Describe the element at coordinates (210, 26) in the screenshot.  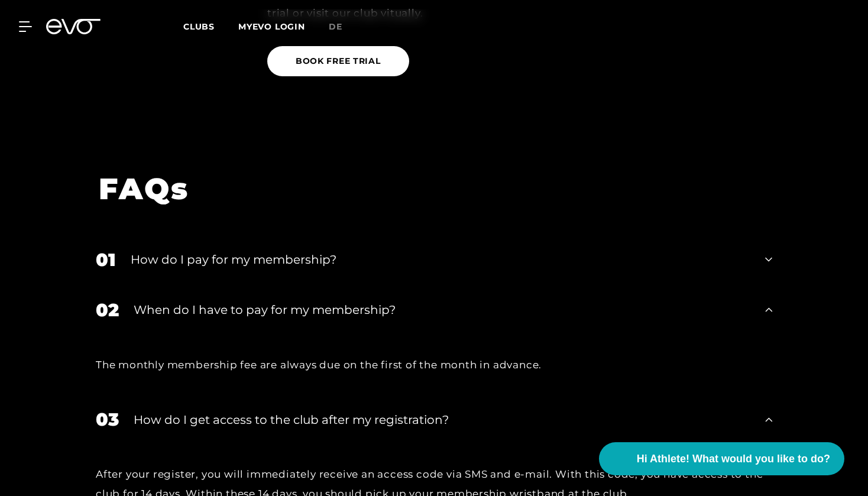
I see `a: Clubs` at that location.